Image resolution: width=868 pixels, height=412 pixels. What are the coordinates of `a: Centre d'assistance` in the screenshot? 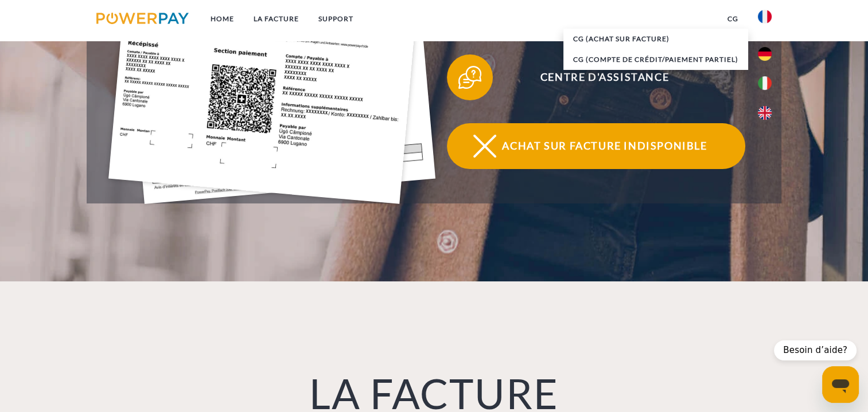 It's located at (596, 77).